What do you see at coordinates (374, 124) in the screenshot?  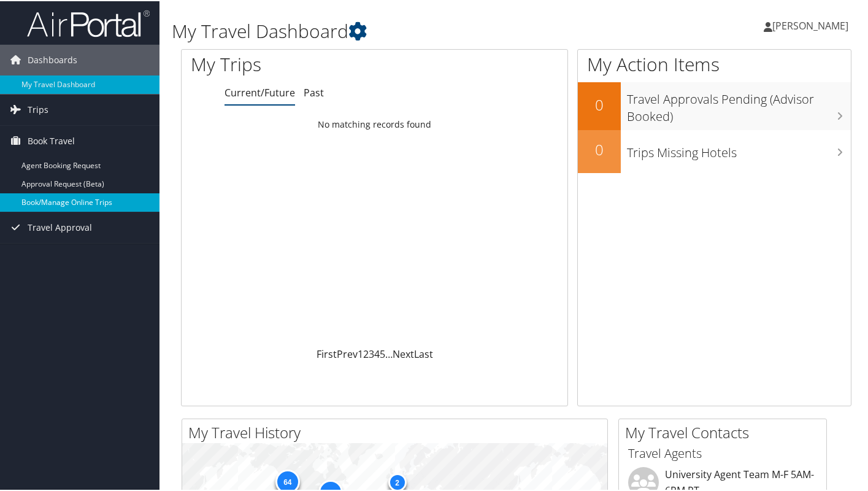 I see `td: No matching records found` at bounding box center [374, 124].